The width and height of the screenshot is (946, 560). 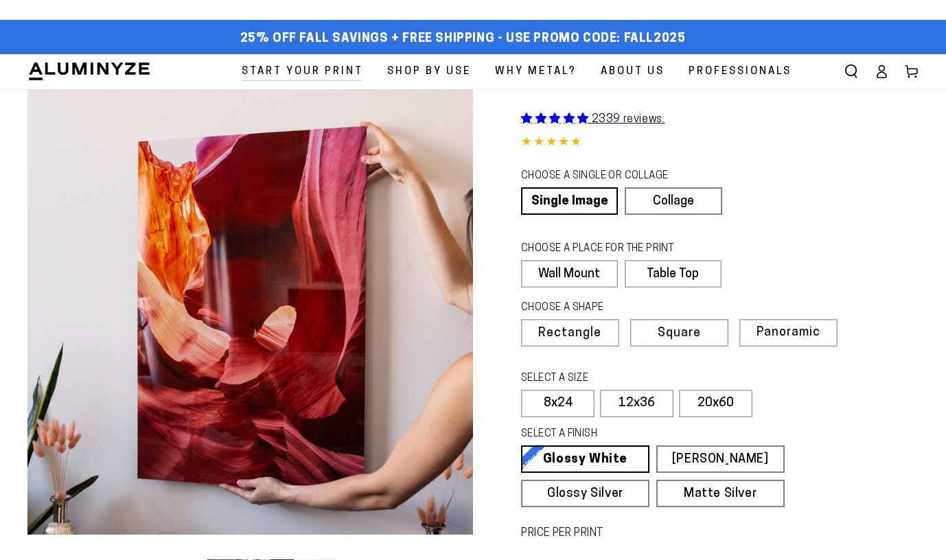 I want to click on a: About Us, so click(x=632, y=71).